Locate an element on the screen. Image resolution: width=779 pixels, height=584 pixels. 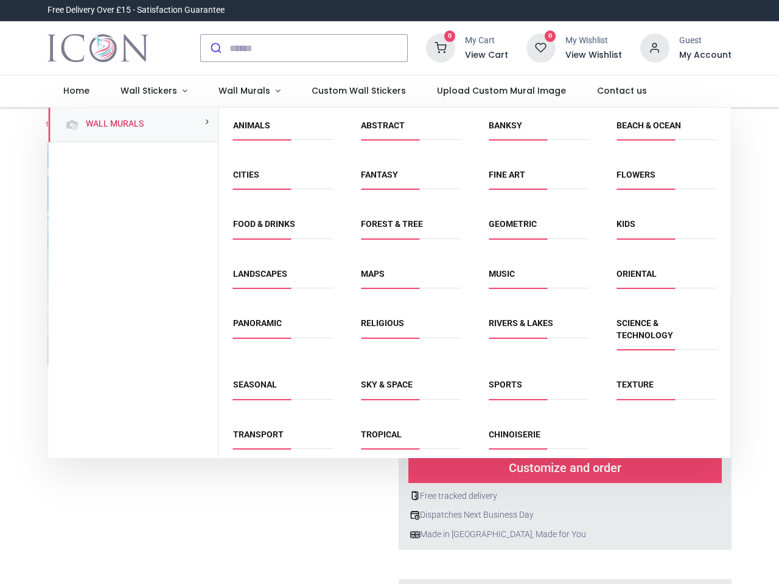
div: My Cart is located at coordinates (486, 41).